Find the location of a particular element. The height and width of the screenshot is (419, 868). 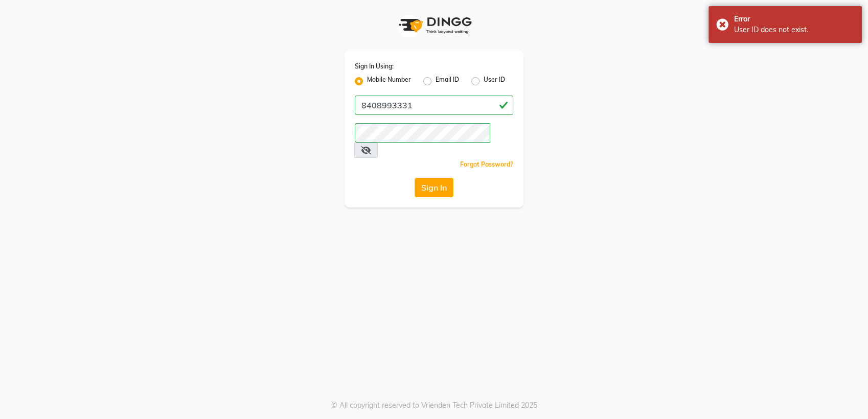

label: User ID is located at coordinates (494, 81).